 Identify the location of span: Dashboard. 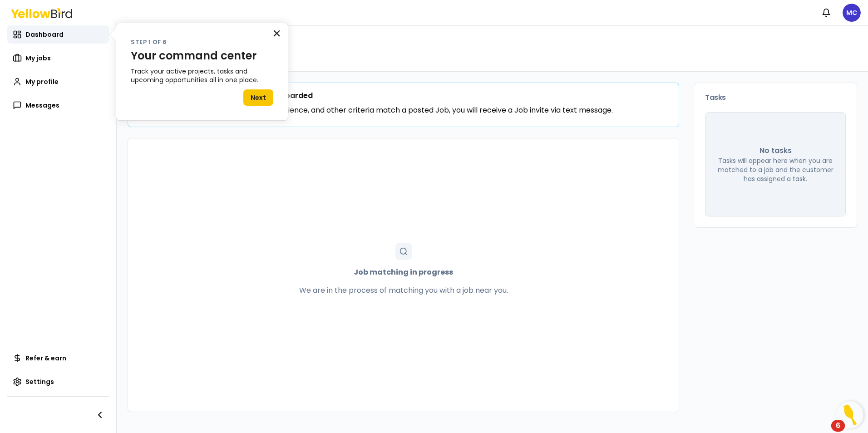
(45, 35).